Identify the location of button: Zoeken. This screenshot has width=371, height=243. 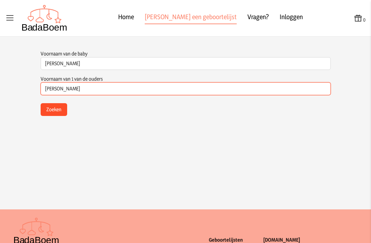
(54, 110).